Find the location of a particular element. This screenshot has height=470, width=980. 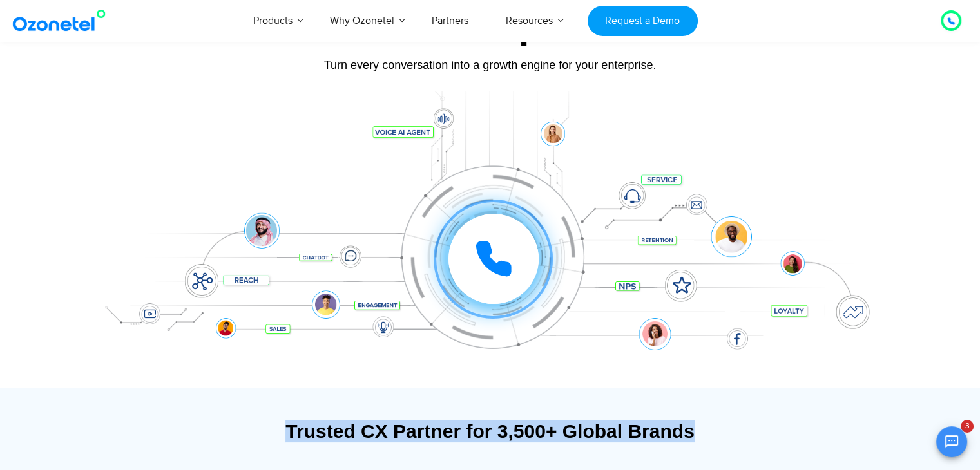

div: Trusted CX Partner for 3,500+ Global Brands is located at coordinates (490, 431).